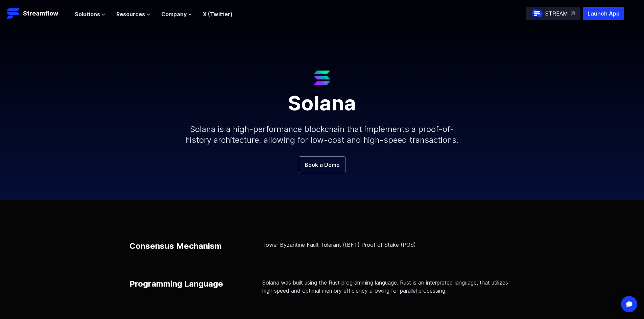 The height and width of the screenshot is (319, 644). What do you see at coordinates (322, 99) in the screenshot?
I see `h1: Solana` at bounding box center [322, 99].